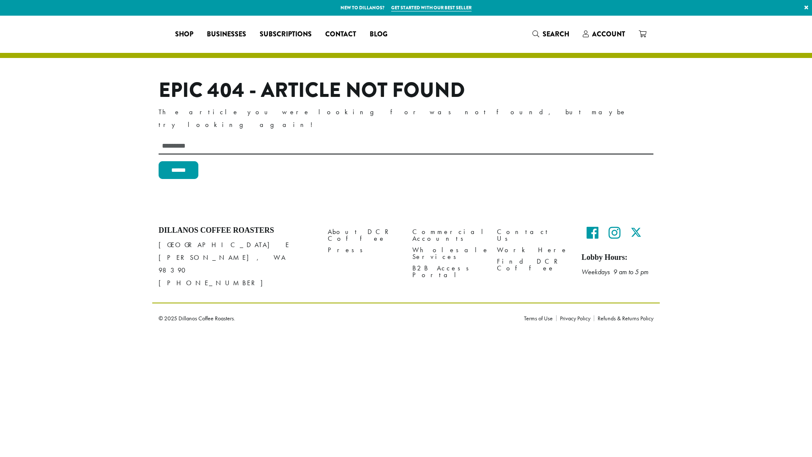 The image size is (812, 457). Describe the element at coordinates (540, 318) in the screenshot. I see `a: Terms of Use` at that location.